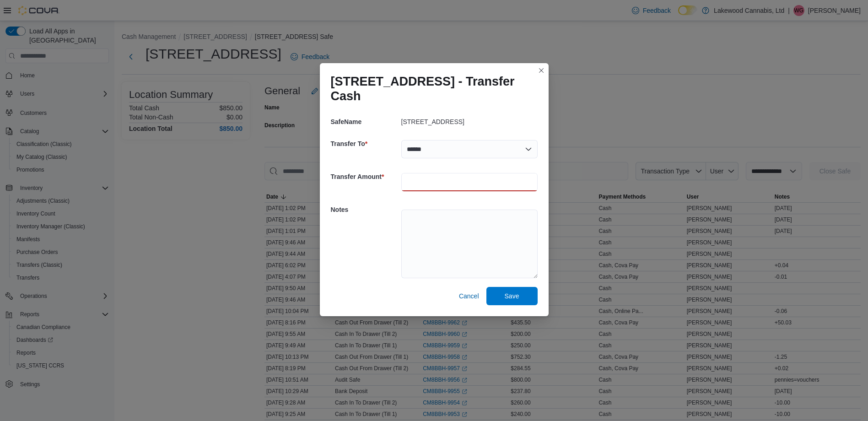  I want to click on button: Cancel, so click(469, 296).